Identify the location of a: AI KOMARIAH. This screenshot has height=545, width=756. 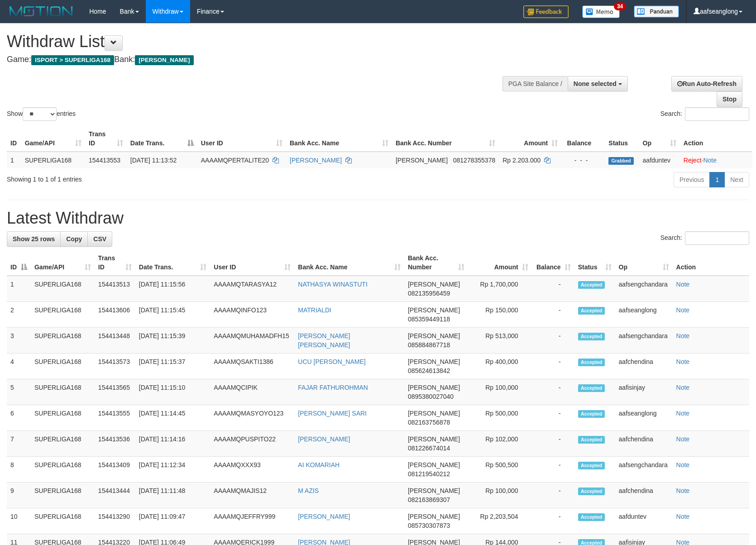
(319, 465).